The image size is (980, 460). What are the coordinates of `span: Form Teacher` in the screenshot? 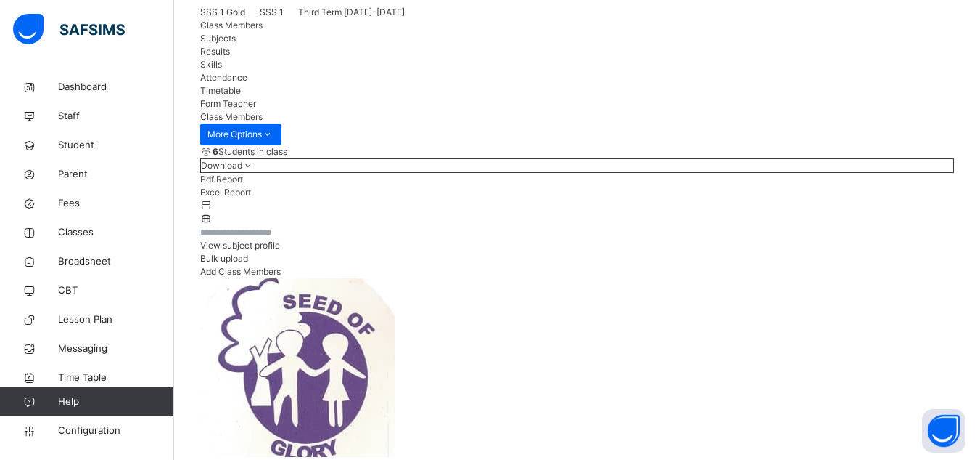 It's located at (228, 103).